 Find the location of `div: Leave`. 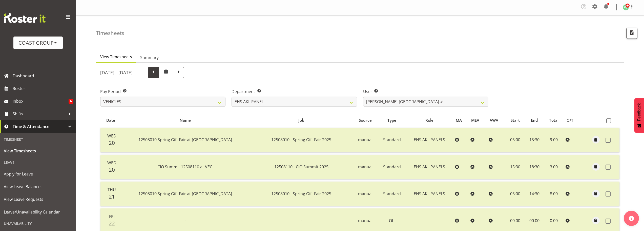

div: Leave is located at coordinates (38, 162).